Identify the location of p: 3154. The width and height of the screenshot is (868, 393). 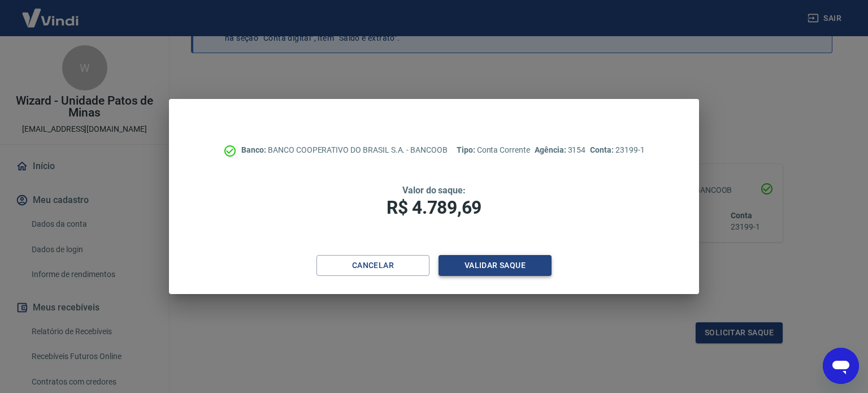
(560, 150).